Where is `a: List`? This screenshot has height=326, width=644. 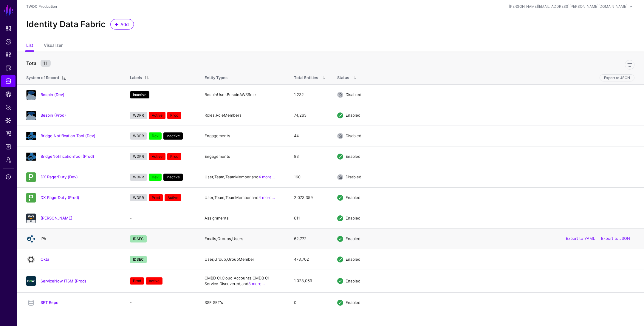 a: List is located at coordinates (29, 46).